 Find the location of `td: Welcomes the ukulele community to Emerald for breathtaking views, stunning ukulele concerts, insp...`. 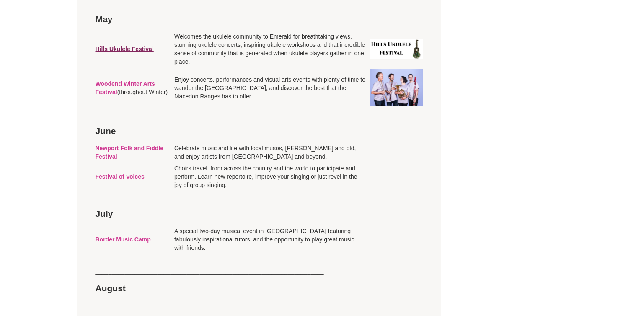

td: Welcomes the ukulele community to Emerald for breathtaking views, stunning ukulele concerts, insp... is located at coordinates (270, 49).